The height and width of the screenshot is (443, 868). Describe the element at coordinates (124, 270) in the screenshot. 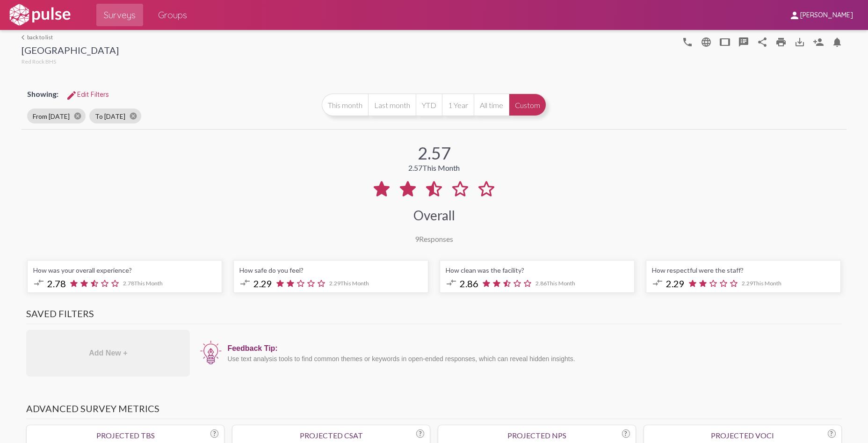

I see `div: How was your overall experience?` at that location.